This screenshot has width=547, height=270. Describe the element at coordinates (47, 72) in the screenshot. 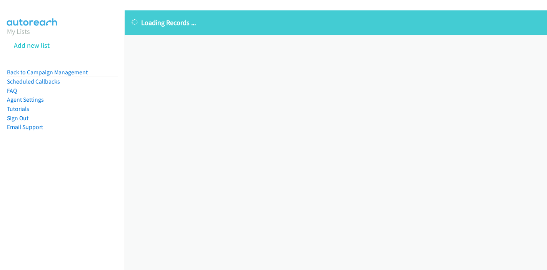

I see `a: Back to Campaign Management` at that location.